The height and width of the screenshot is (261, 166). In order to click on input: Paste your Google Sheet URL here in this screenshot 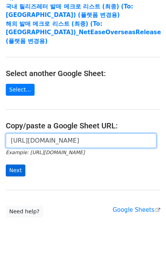, I will do `click(81, 141)`.